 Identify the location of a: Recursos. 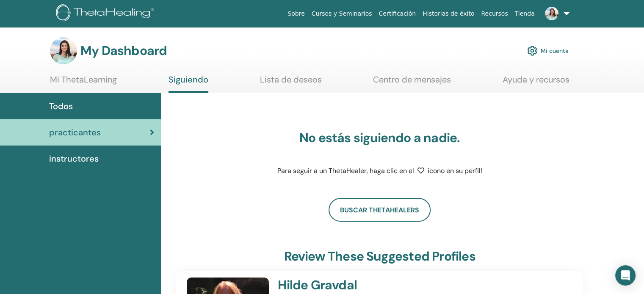
(494, 13).